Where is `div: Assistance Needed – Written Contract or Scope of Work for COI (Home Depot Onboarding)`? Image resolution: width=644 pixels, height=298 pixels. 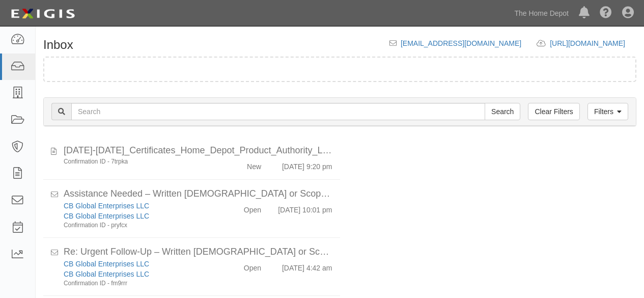 div: Assistance Needed – Written Contract or Scope of Work for COI (Home Depot Onboarding) is located at coordinates (198, 194).